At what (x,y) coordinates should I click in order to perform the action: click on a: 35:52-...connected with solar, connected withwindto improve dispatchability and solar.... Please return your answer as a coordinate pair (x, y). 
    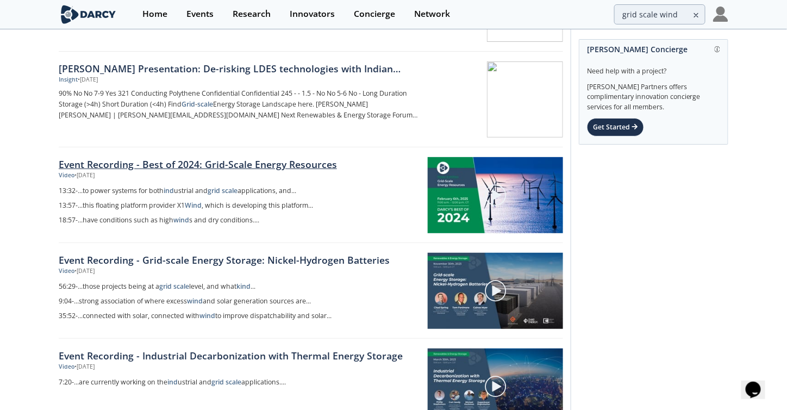
    Looking at the image, I should click on (239, 316).